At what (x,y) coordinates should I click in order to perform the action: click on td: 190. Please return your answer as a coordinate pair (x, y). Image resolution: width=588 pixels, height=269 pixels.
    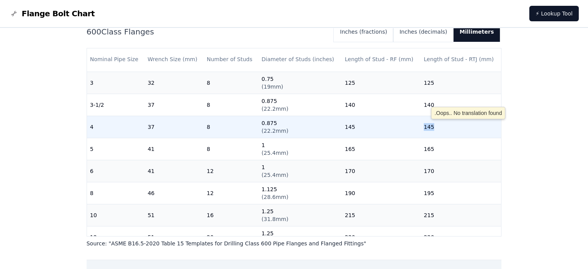
    Looking at the image, I should click on (381, 193).